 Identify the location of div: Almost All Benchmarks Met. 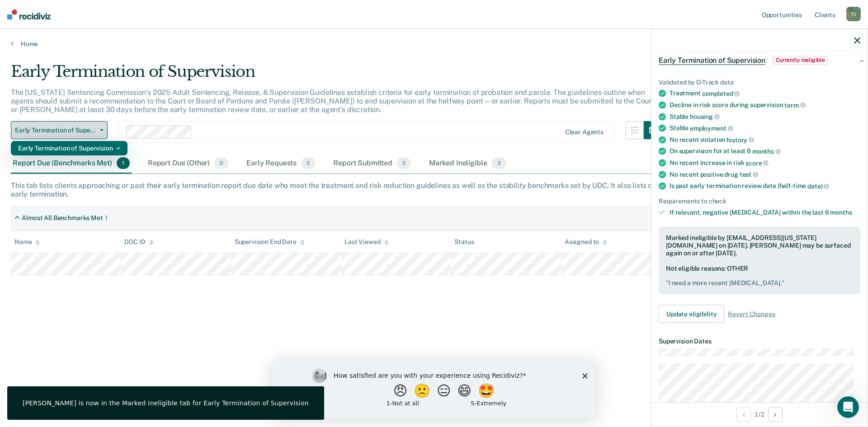
(62, 218).